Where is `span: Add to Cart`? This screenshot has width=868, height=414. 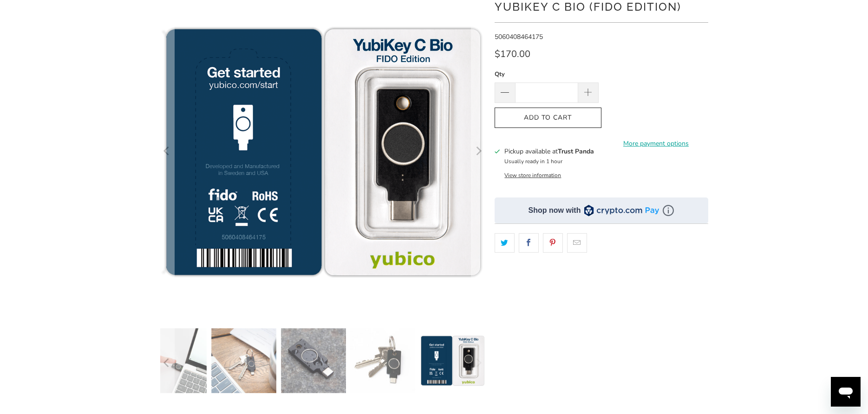 span: Add to Cart is located at coordinates (548, 118).